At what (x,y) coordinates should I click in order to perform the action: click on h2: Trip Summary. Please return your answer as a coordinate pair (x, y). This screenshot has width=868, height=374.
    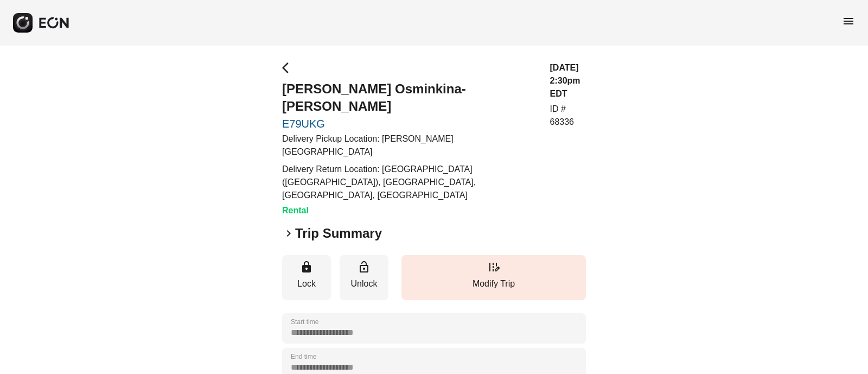
    Looking at the image, I should click on (338, 233).